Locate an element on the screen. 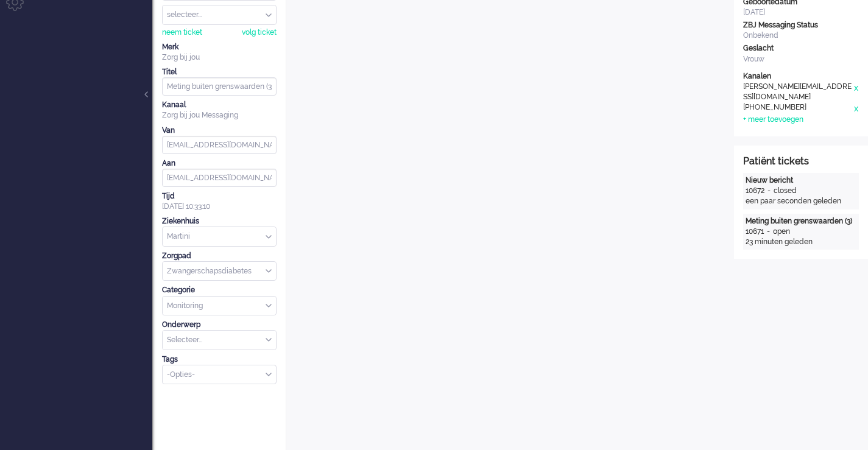 The width and height of the screenshot is (868, 450). div: Tags is located at coordinates (219, 359).